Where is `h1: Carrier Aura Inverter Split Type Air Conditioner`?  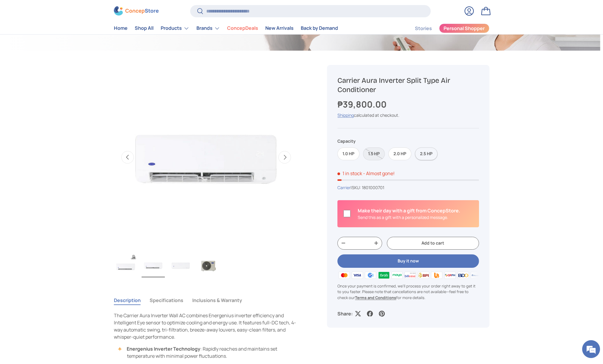 h1: Carrier Aura Inverter Split Type Air Conditioner is located at coordinates (408, 85).